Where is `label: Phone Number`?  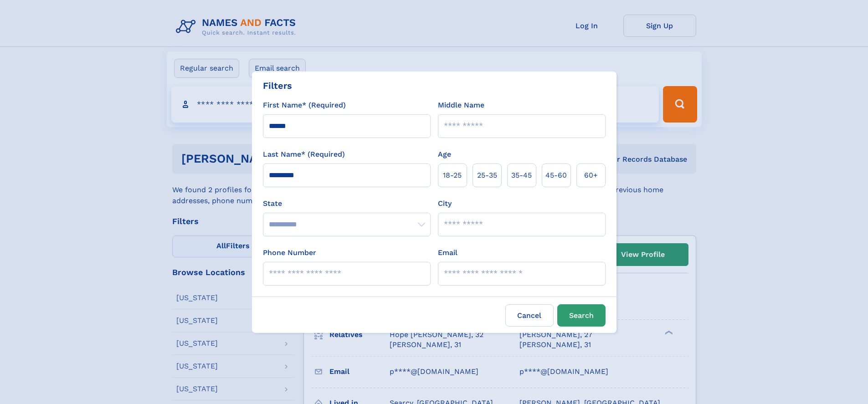
label: Phone Number is located at coordinates (289, 253).